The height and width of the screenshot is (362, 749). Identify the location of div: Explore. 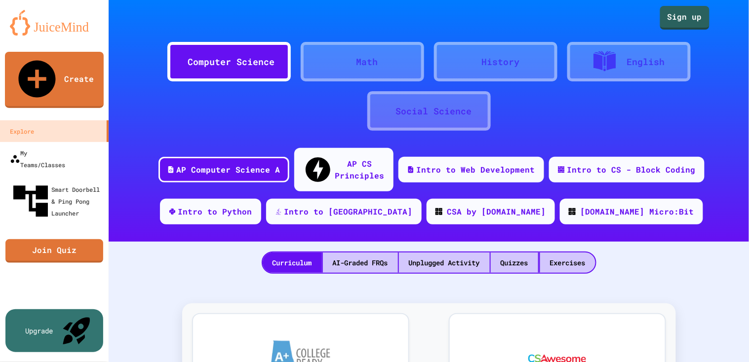
(22, 131).